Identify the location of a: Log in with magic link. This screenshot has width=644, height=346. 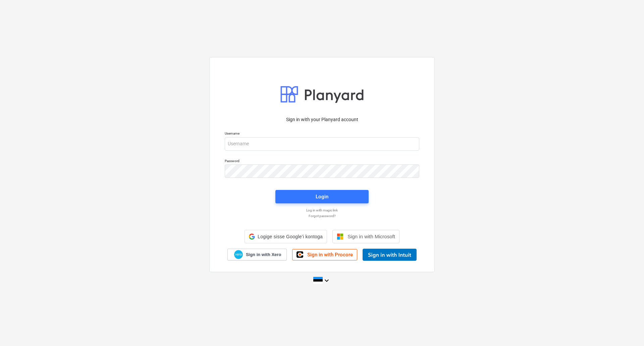
(322, 210).